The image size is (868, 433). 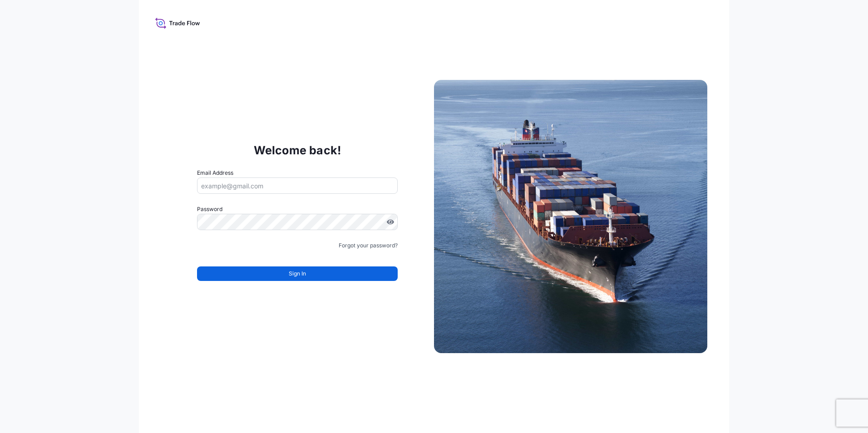 I want to click on a: Forgot your password?, so click(x=368, y=245).